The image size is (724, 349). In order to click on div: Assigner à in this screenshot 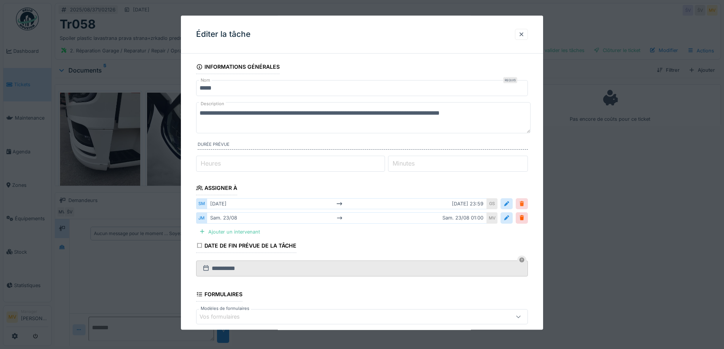, I will do `click(217, 189)`.